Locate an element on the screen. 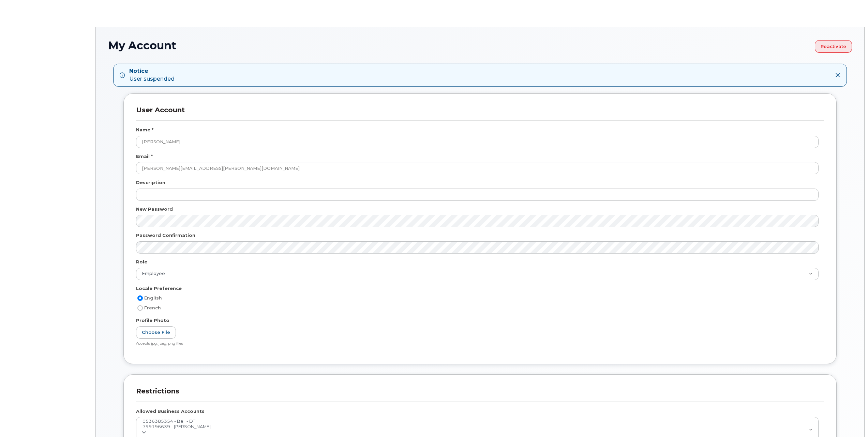 The height and width of the screenshot is (437, 868). label: New Password is located at coordinates (155, 209).